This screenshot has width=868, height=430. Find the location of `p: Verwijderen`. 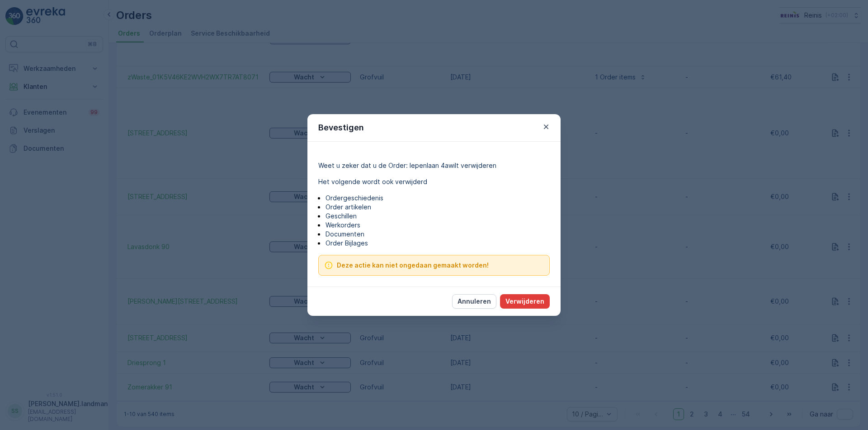

p: Verwijderen is located at coordinates (525, 302).